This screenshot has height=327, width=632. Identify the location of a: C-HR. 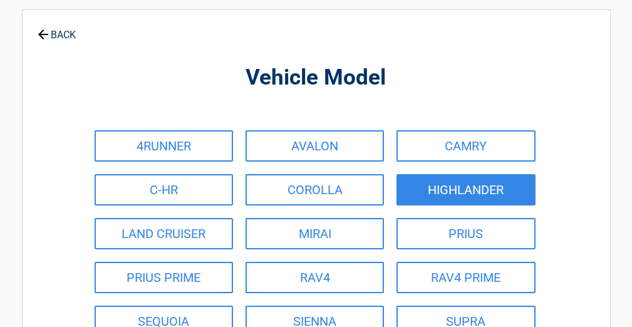
(163, 190).